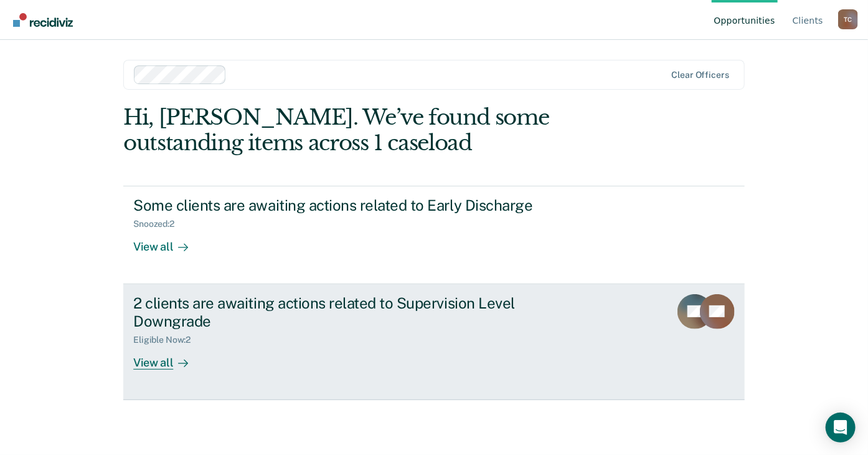 This screenshot has height=455, width=868. I want to click on button: Profile dropdown button, so click(847, 19).